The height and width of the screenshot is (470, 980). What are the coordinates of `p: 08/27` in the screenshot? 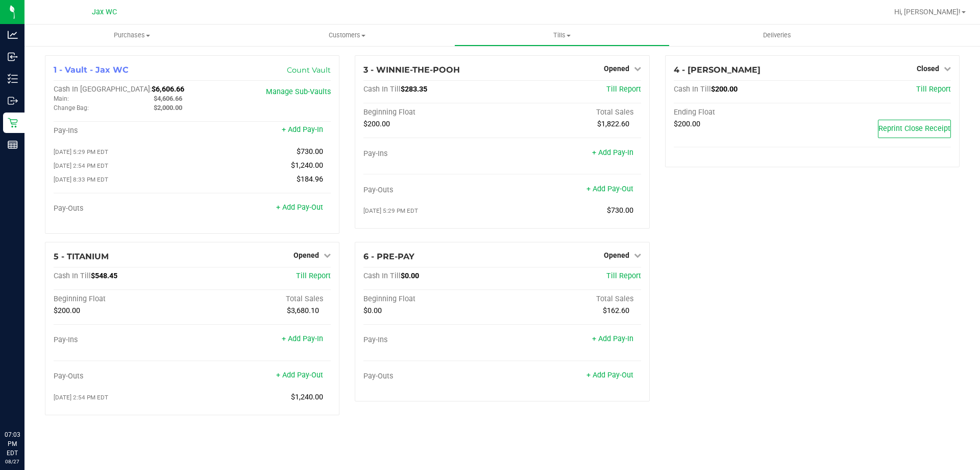 It's located at (12, 461).